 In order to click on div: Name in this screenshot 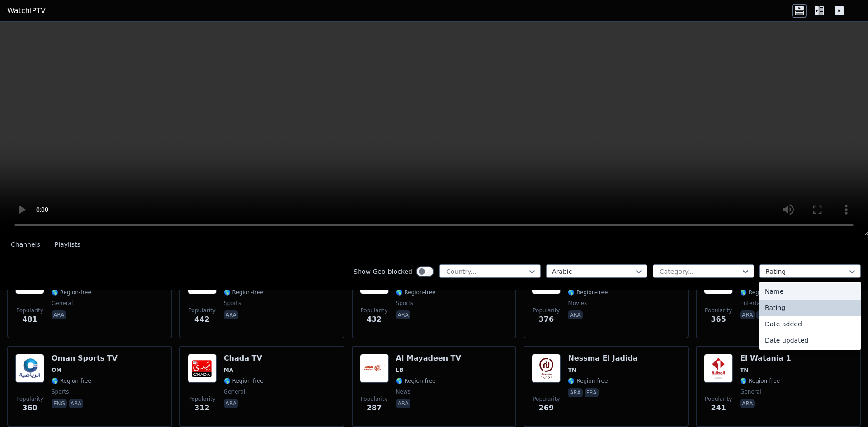, I will do `click(810, 292)`.